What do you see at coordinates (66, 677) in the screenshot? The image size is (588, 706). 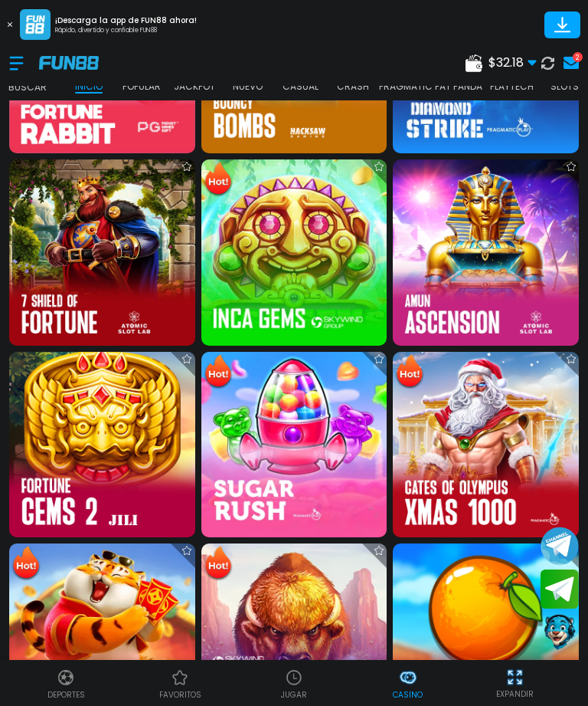 I see `img: Deportes` at bounding box center [66, 677].